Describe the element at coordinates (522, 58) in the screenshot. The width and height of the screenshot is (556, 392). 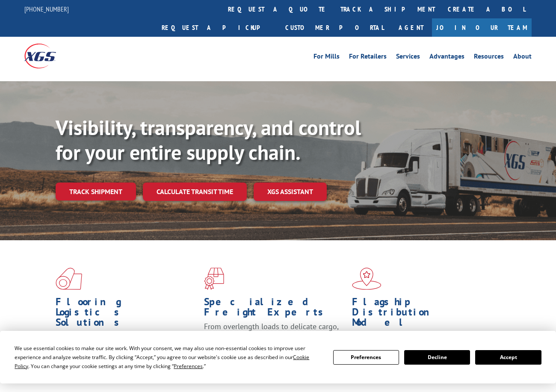
I see `a: About` at that location.